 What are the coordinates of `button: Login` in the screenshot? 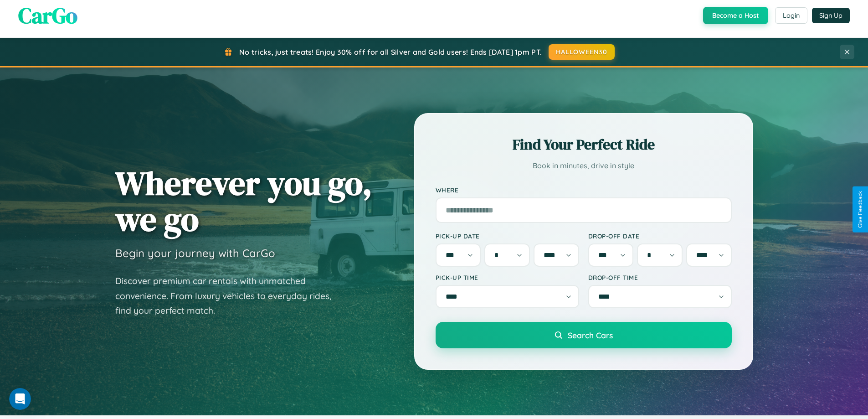 It's located at (791, 15).